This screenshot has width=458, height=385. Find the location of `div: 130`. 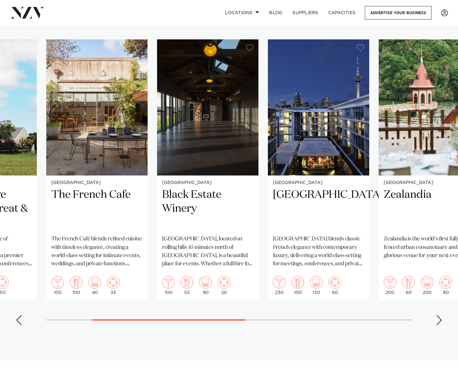

div: 130 is located at coordinates (316, 285).